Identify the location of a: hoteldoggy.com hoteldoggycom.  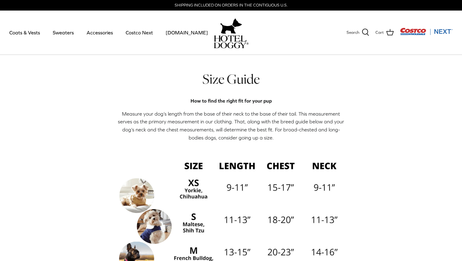
(231, 33).